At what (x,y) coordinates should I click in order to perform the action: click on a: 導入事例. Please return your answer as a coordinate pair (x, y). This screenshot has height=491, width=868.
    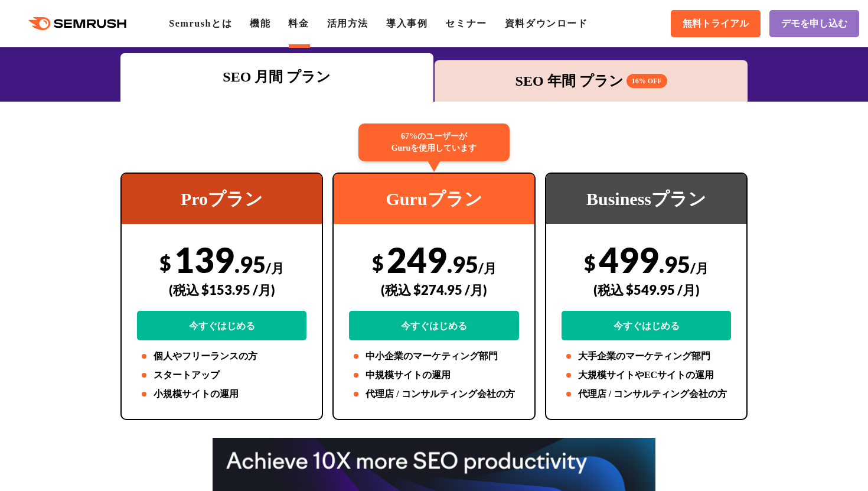
    Looking at the image, I should click on (407, 23).